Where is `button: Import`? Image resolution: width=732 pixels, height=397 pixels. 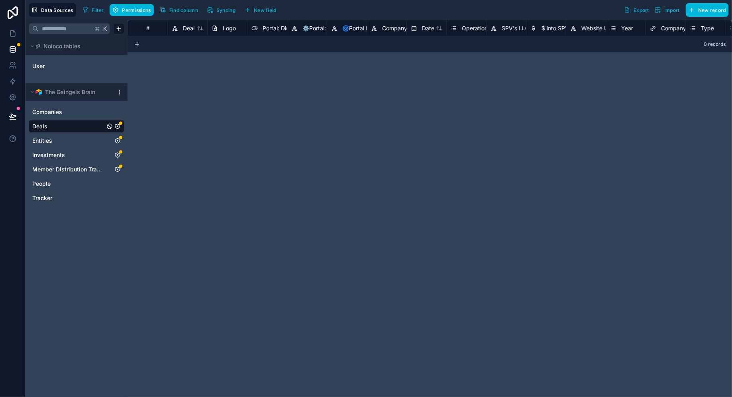
button: Import is located at coordinates (667, 10).